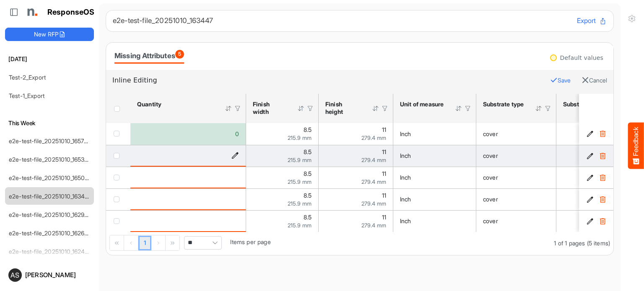  Describe the element at coordinates (31, 12) in the screenshot. I see `img: Northell` at that location.